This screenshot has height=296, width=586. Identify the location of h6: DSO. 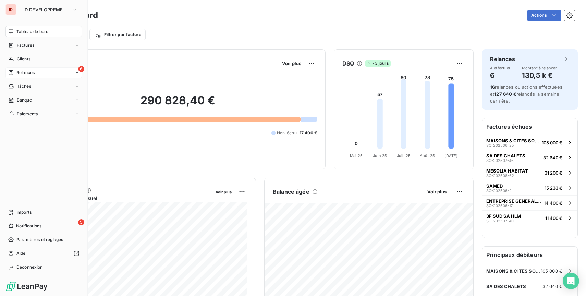
(348, 63).